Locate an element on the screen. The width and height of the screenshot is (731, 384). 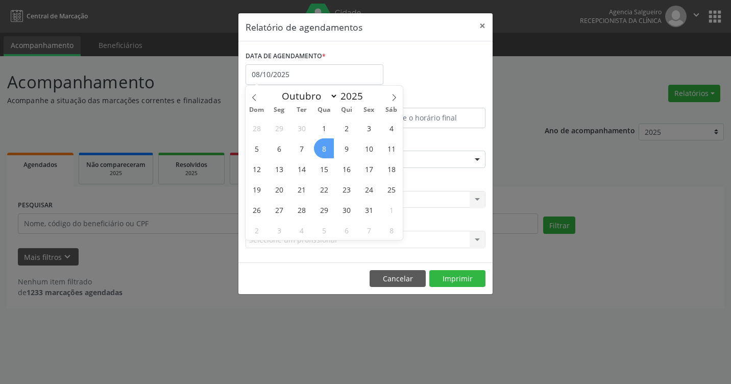
span: Outubro 20, 2025 is located at coordinates (279, 189).